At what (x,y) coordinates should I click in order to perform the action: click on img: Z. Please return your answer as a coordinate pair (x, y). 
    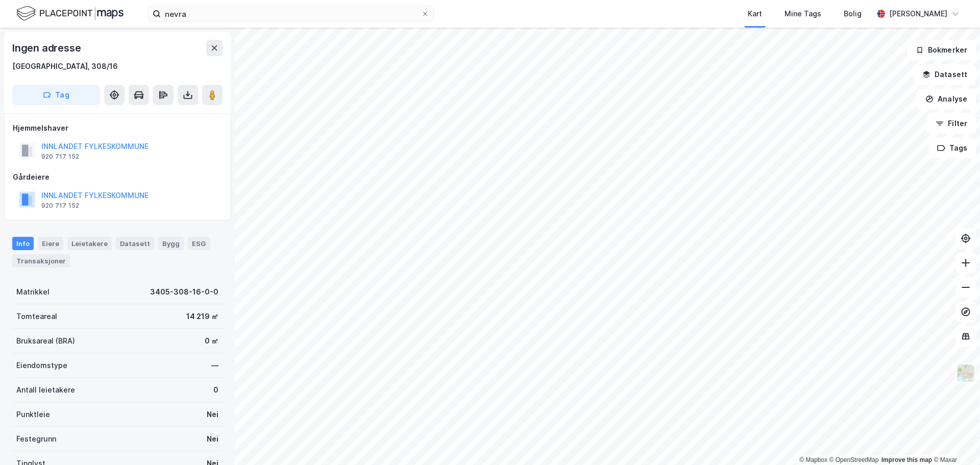
    Looking at the image, I should click on (965, 373).